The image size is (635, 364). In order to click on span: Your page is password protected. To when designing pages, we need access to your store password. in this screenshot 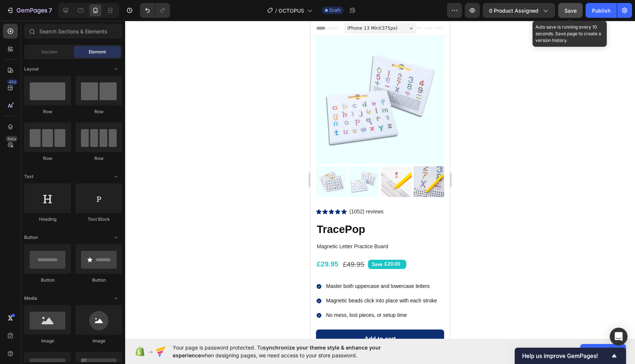, I will do `click(291, 351)`.